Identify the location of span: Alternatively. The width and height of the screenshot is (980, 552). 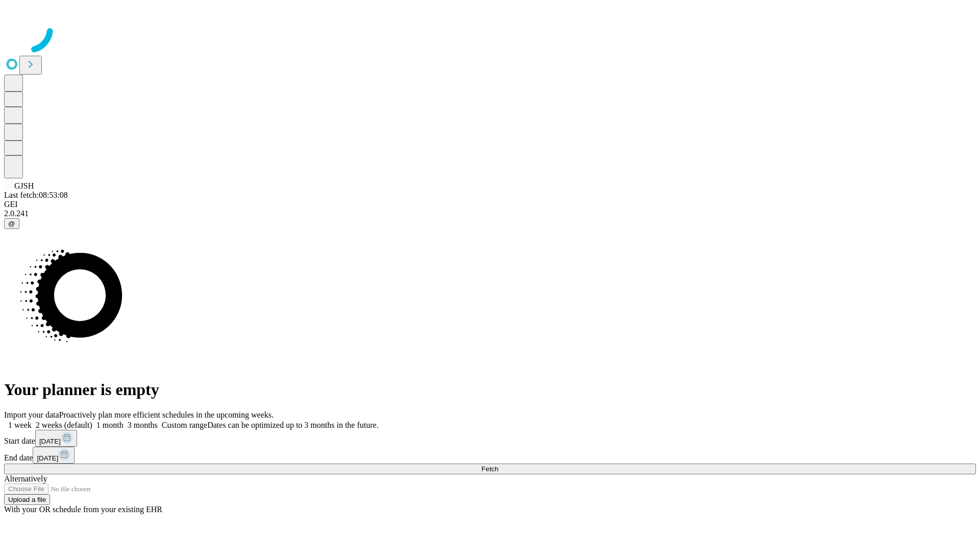
(25, 479).